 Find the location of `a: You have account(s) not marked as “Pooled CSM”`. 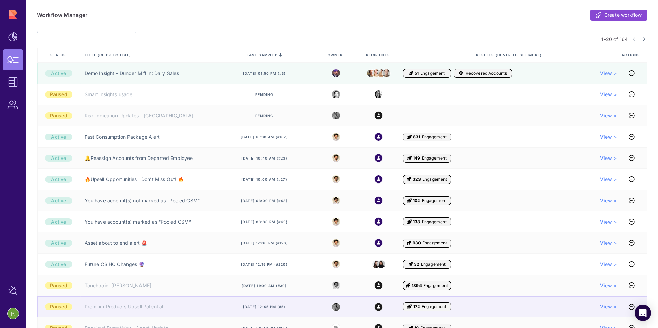

a: You have account(s) not marked as “Pooled CSM” is located at coordinates (142, 201).